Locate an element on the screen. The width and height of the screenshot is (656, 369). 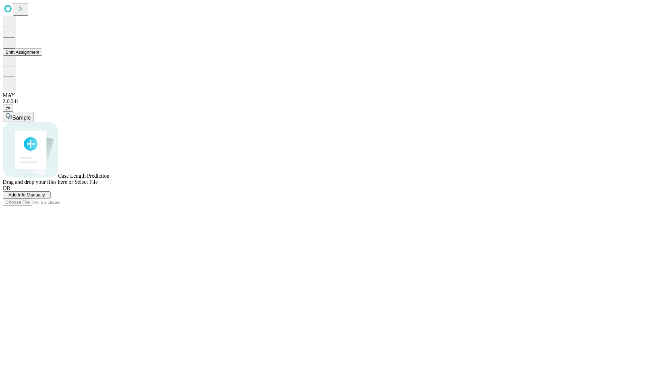
span: Case Length Prediction is located at coordinates (84, 176).